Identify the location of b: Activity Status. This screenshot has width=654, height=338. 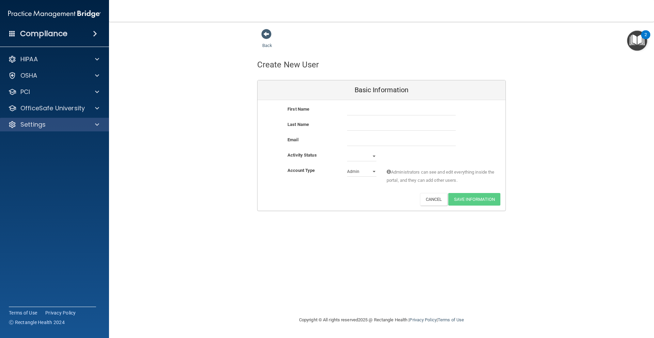
(302, 155).